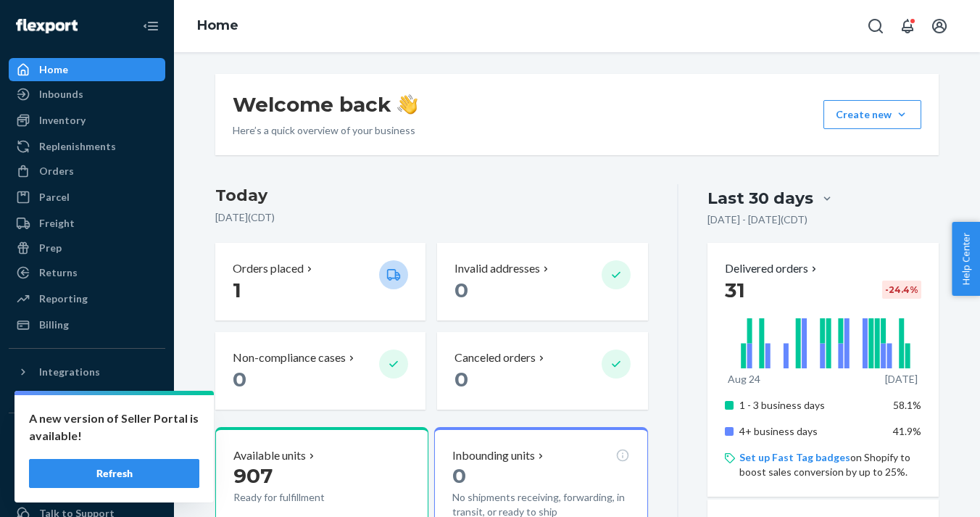 The image size is (980, 517). Describe the element at coordinates (151, 26) in the screenshot. I see `button: Close Navigation` at that location.